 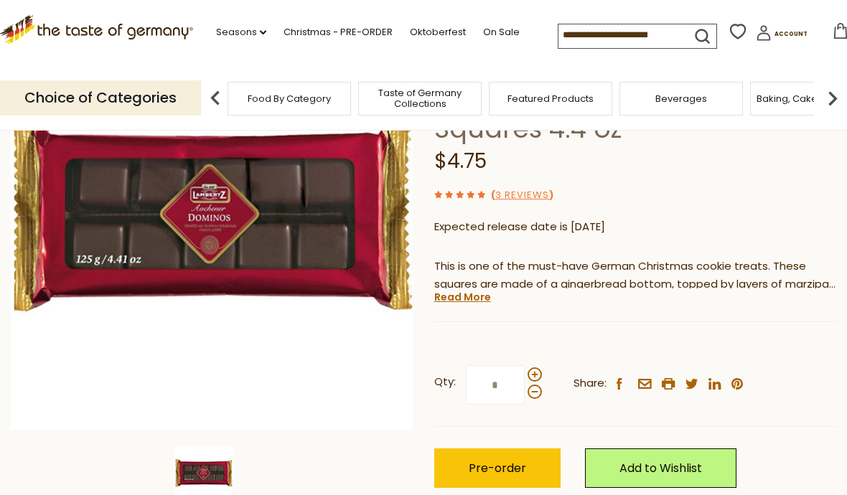 What do you see at coordinates (522, 195) in the screenshot?
I see `a: 3 Reviews` at bounding box center [522, 195].